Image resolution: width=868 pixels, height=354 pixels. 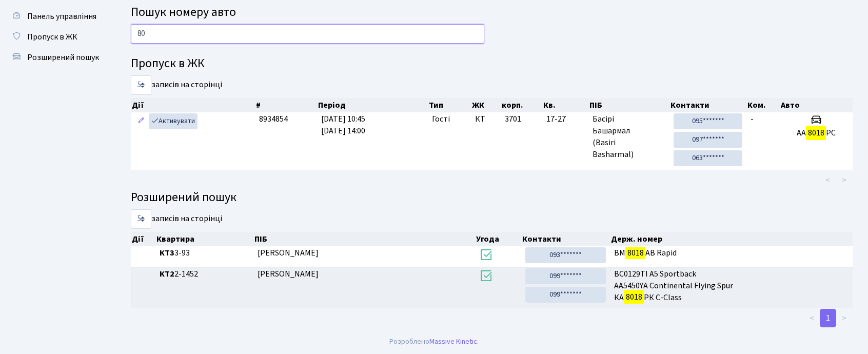 I want to click on b: КТ2, so click(x=167, y=274).